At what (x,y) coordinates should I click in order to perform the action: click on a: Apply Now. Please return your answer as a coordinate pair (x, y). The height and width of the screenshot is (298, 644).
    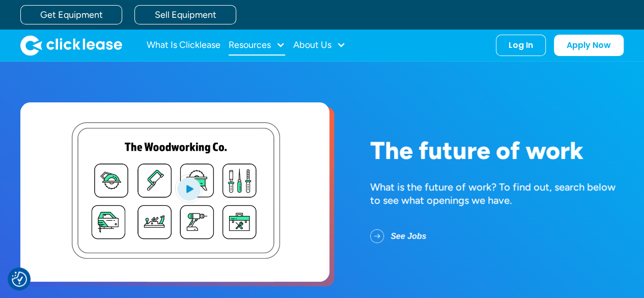
    Looking at the image, I should click on (589, 45).